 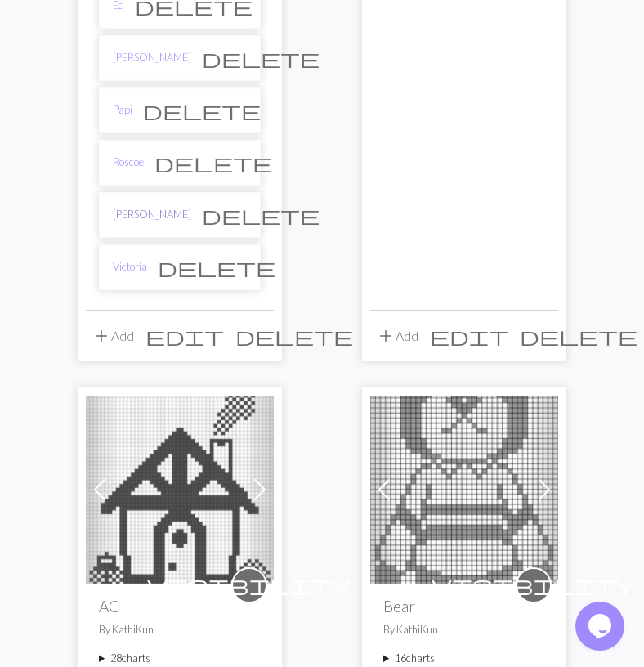 I want to click on a: Victoria, so click(x=130, y=266).